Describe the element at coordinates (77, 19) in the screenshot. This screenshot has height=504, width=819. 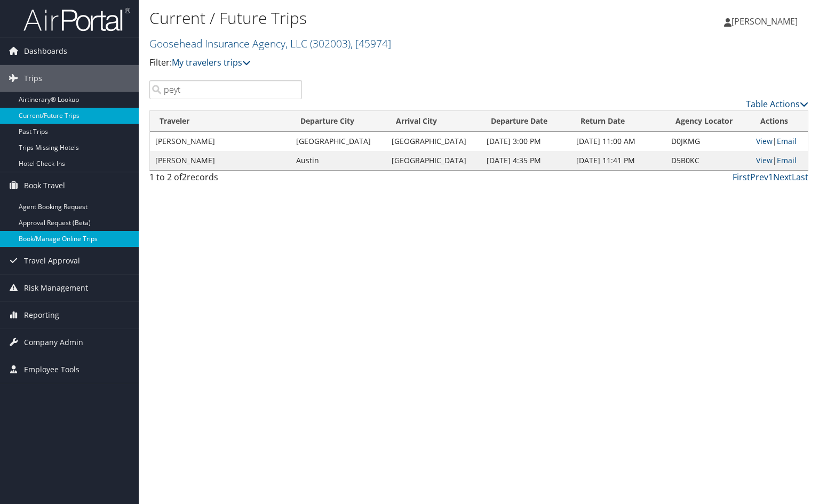
I see `img: airportal-logo.png` at that location.